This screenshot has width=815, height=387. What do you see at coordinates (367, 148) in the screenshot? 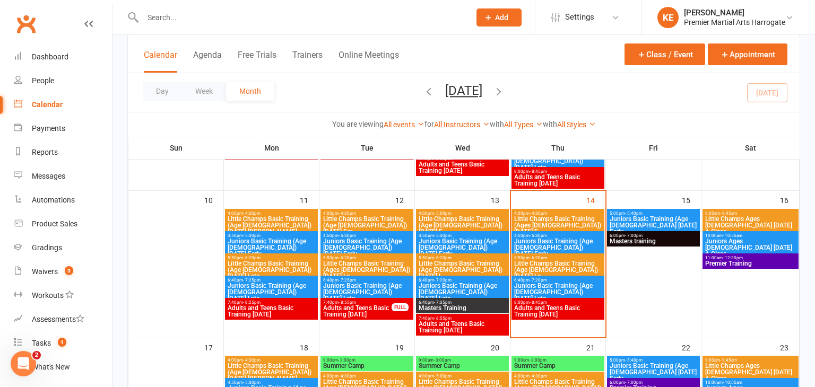
I see `th: Tue` at bounding box center [367, 148].